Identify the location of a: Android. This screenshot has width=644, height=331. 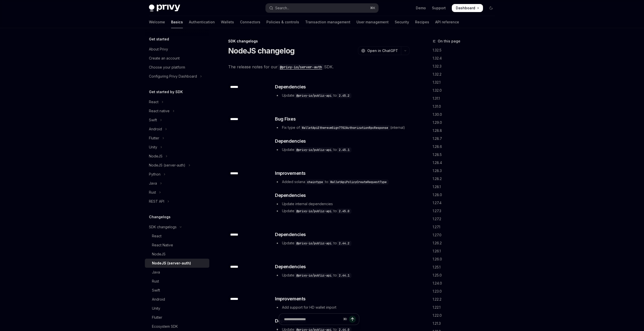
(177, 299).